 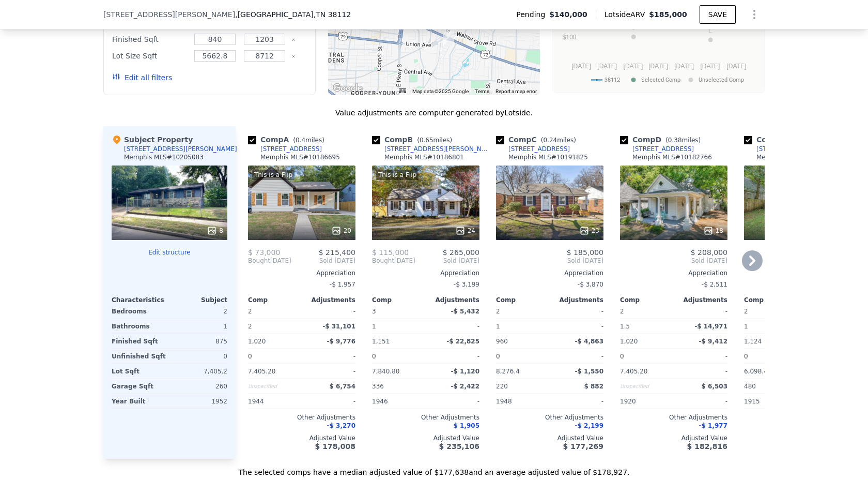 I want to click on button: Edit all filters, so click(x=142, y=78).